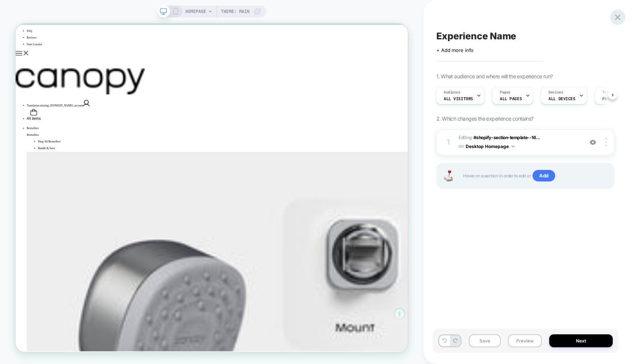  Describe the element at coordinates (448, 142) in the screenshot. I see `div: 1` at that location.